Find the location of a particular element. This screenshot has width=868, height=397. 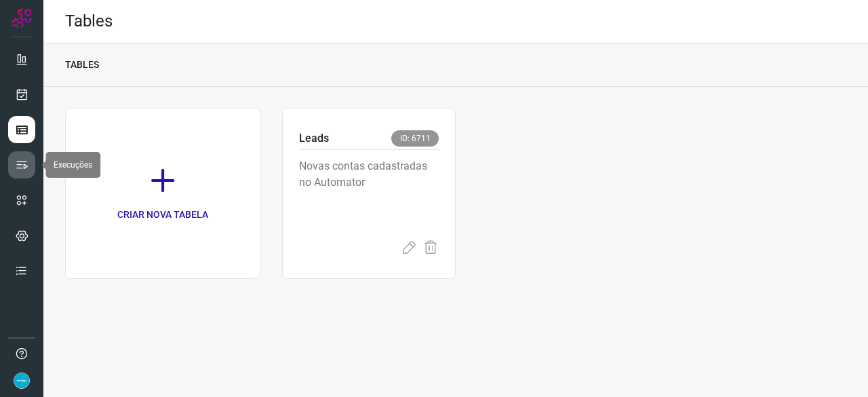

span: ID: 6711 is located at coordinates (415, 139).